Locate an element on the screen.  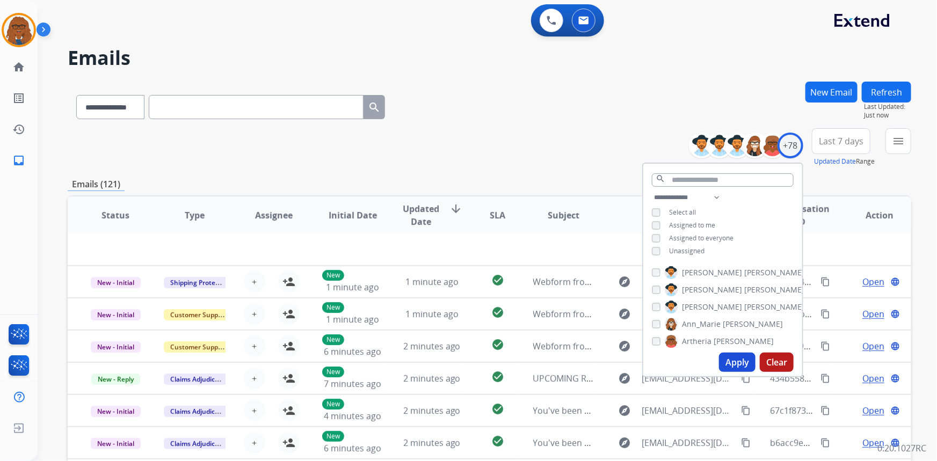
span: Assigned to me is located at coordinates (692, 225).